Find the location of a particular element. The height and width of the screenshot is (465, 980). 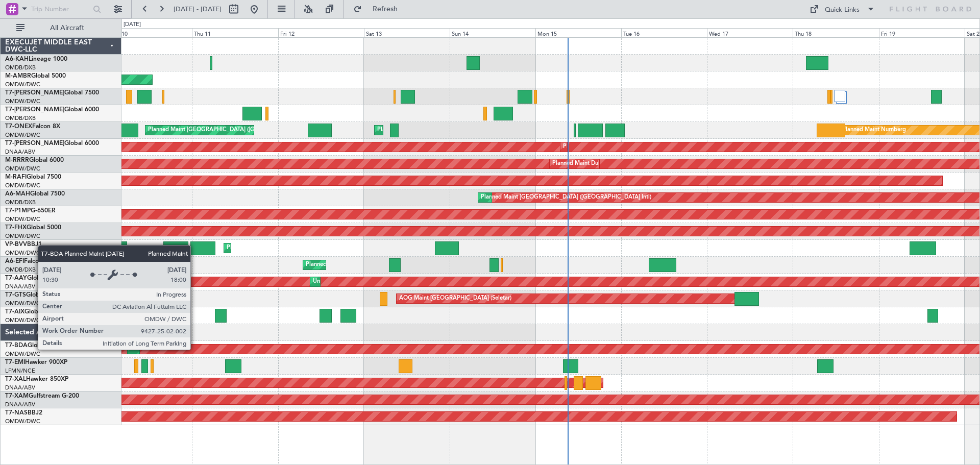

a: T7-XALHawker 850XP is located at coordinates (37, 379).